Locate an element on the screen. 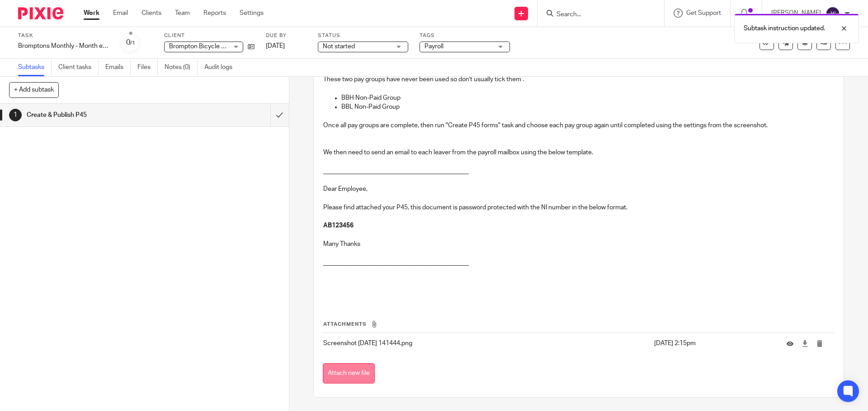  a: Files is located at coordinates (147, 68).